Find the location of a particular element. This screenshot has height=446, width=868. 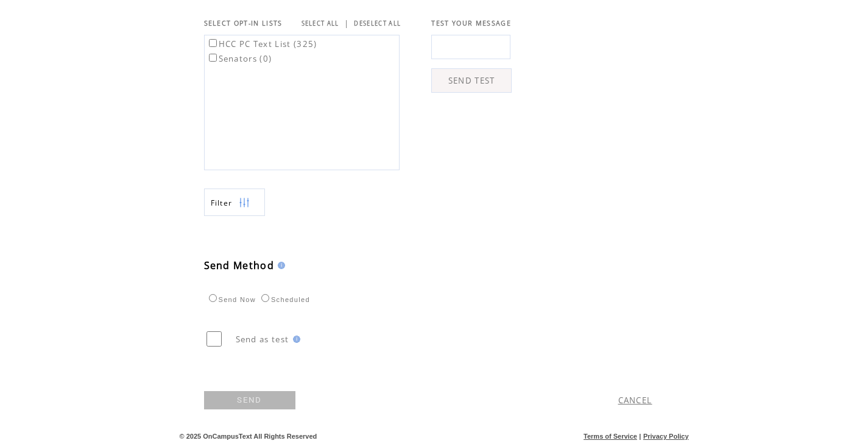

span: TEST YOUR MESSAGE is located at coordinates (471, 23).